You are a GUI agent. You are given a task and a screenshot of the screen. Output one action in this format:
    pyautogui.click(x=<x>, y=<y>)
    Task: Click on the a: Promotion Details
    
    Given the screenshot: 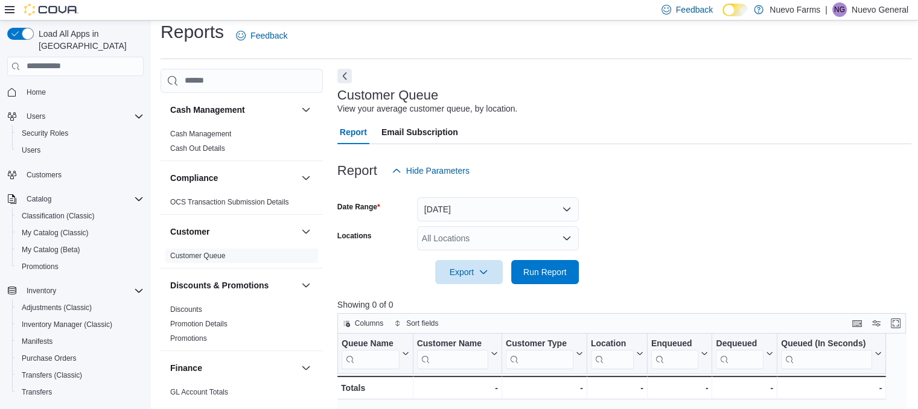 What is the action you would take?
    pyautogui.click(x=199, y=324)
    